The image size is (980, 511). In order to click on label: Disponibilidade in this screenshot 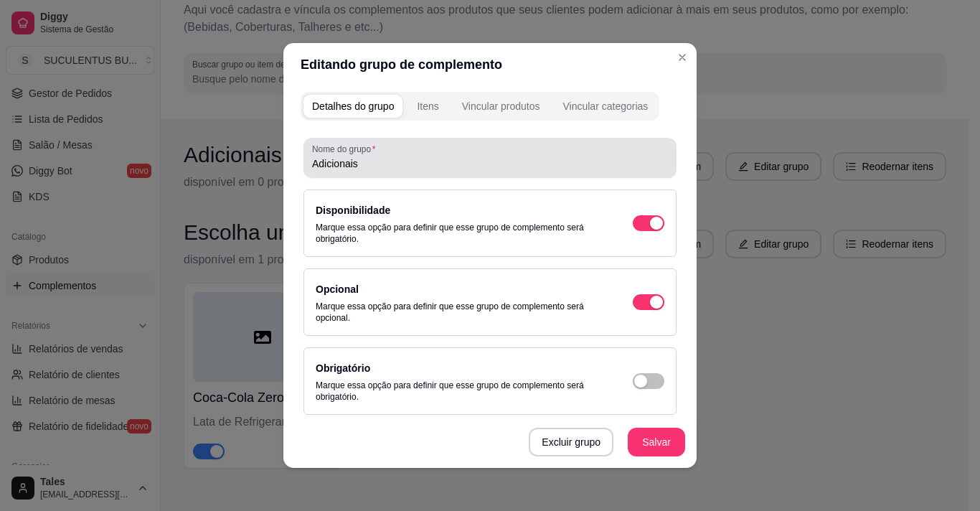, I will do `click(353, 210)`.